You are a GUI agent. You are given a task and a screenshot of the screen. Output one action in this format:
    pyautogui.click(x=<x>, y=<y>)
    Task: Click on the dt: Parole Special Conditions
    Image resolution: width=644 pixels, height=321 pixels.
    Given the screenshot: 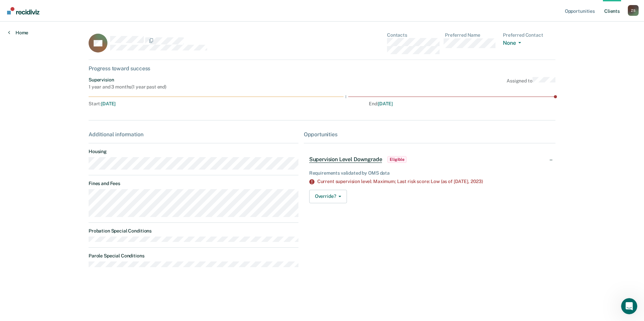 What is the action you would take?
    pyautogui.click(x=193, y=256)
    